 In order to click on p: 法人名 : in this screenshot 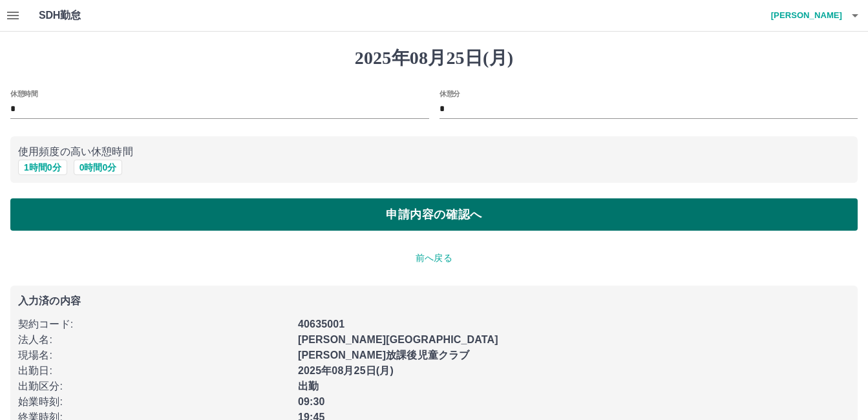, I will do `click(154, 340)`.